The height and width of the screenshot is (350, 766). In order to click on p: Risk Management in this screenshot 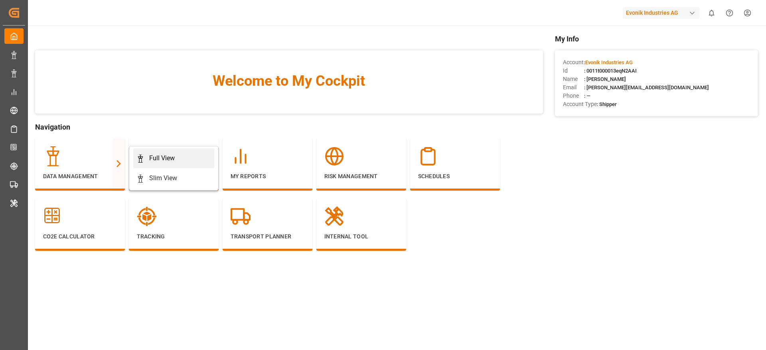, I will do `click(361, 176)`.